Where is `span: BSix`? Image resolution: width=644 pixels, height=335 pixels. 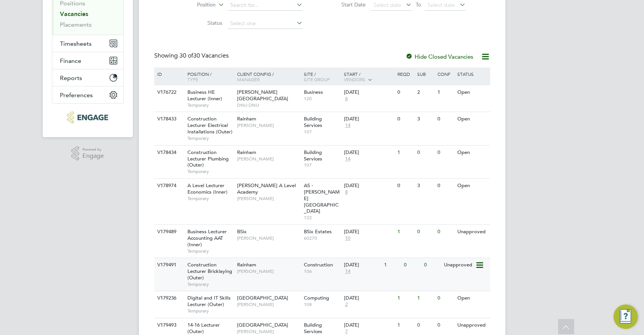
span: BSix is located at coordinates (242, 231).